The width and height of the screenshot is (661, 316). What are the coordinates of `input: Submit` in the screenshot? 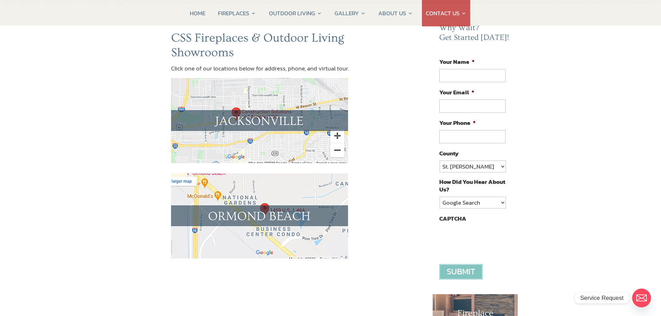 It's located at (461, 272).